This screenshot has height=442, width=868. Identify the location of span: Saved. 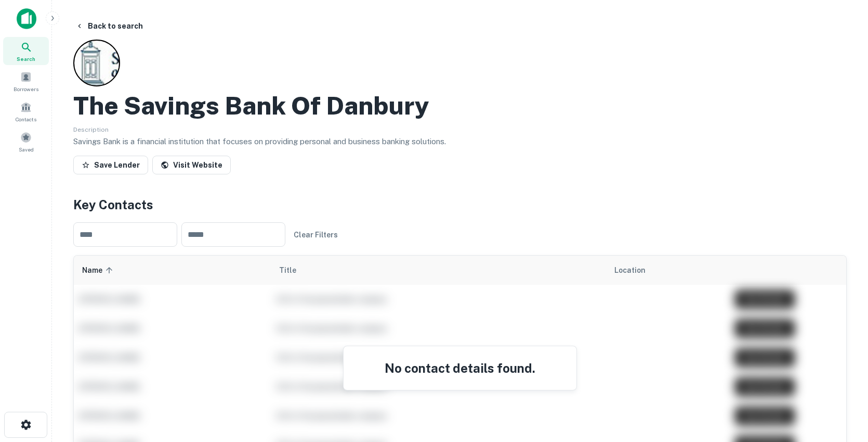
(26, 149).